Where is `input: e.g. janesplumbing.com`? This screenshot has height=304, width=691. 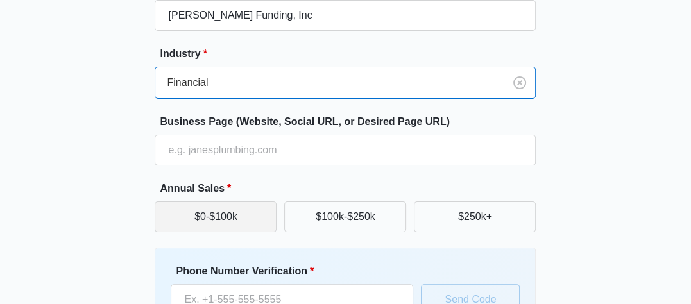 input: e.g. janesplumbing.com is located at coordinates (345, 150).